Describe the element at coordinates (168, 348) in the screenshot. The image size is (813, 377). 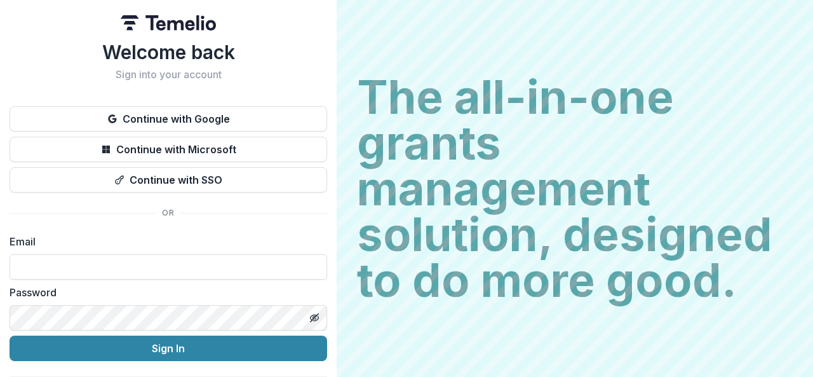
I see `button: Sign In` at that location.